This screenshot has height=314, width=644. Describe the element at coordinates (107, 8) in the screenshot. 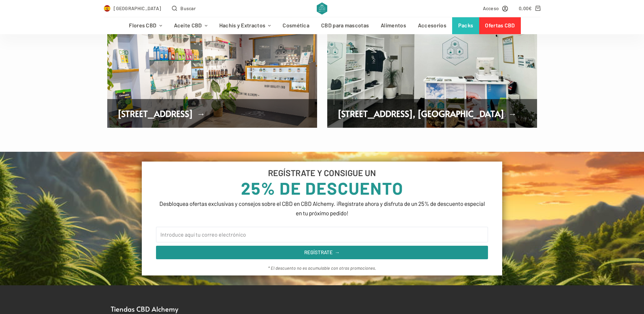

I see `img: ES Flag` at that location.